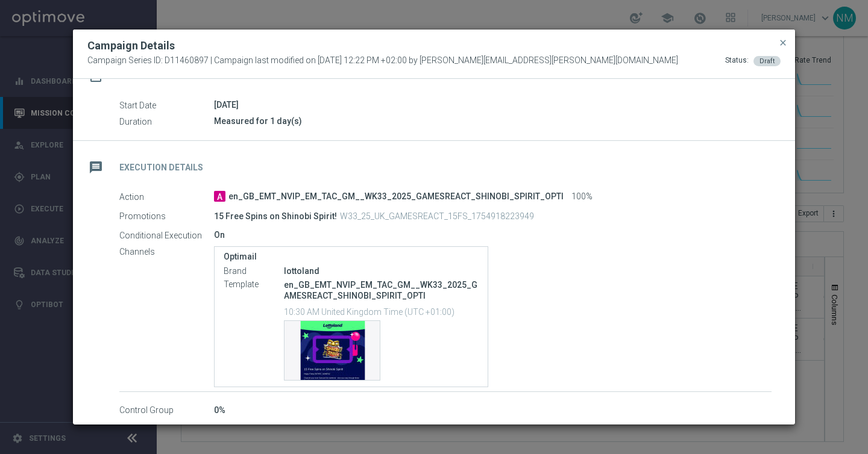 The height and width of the screenshot is (454, 868). I want to click on h2: Execution Details, so click(161, 167).